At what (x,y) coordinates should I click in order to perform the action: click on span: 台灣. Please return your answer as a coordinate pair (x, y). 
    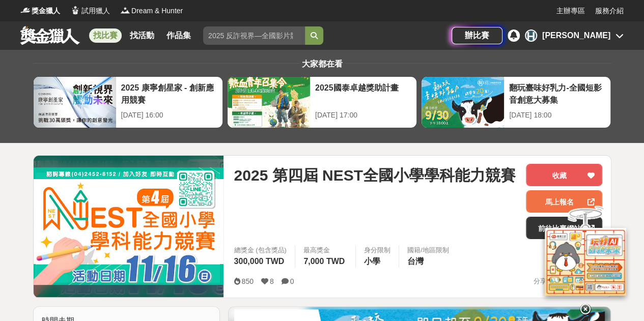
    Looking at the image, I should click on (416, 261).